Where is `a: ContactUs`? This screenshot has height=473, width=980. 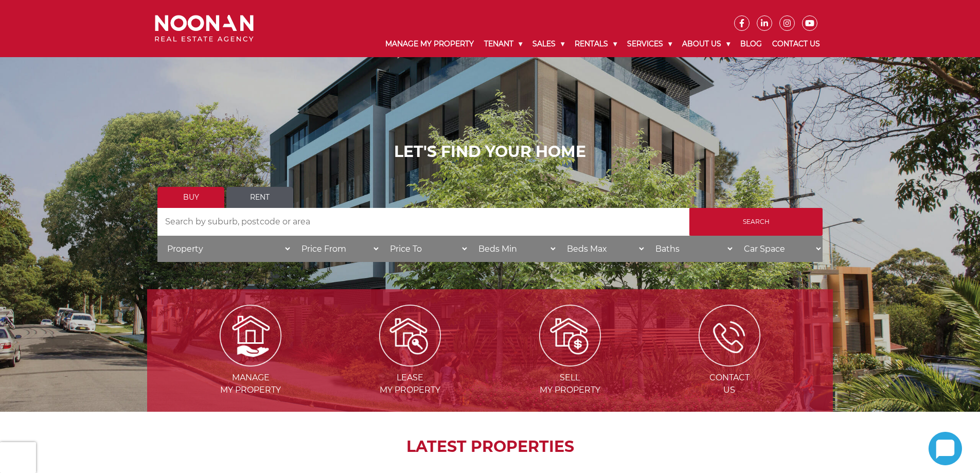
a: ContactUs is located at coordinates (730, 362).